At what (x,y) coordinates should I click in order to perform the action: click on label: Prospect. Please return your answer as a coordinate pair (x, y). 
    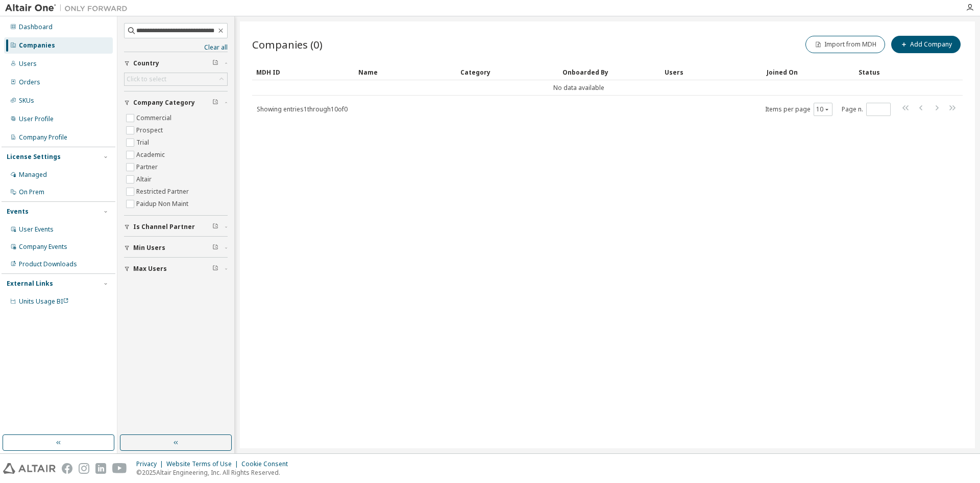
    Looking at the image, I should click on (151, 130).